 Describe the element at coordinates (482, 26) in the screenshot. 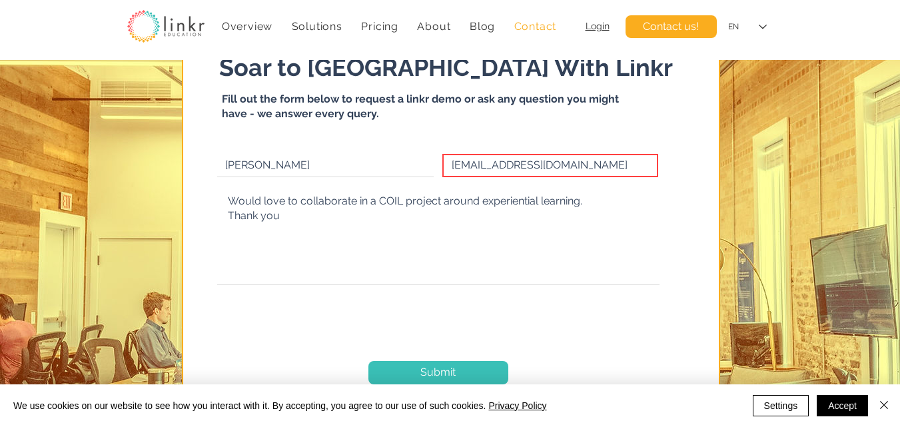

I see `span: Blog` at that location.